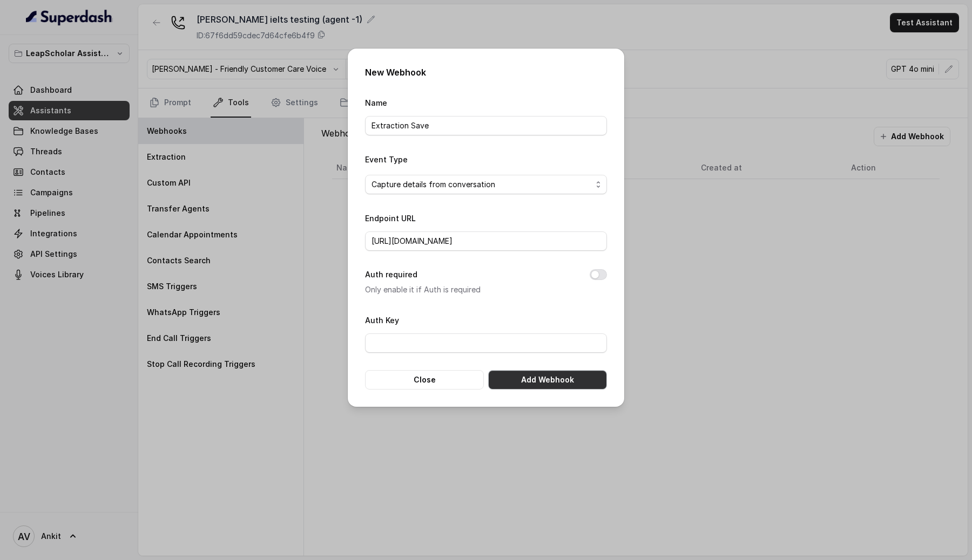  Describe the element at coordinates (486, 72) in the screenshot. I see `h2: New Webhook` at that location.